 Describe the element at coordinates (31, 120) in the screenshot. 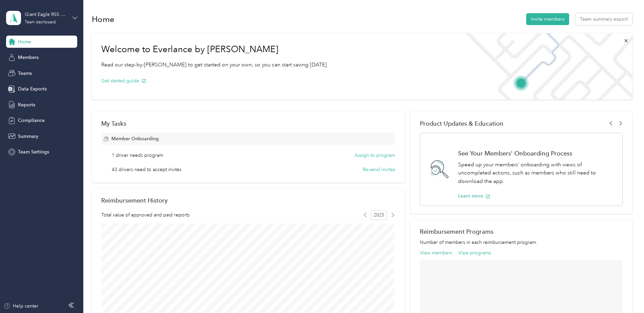

I see `span: Compliance` at that location.